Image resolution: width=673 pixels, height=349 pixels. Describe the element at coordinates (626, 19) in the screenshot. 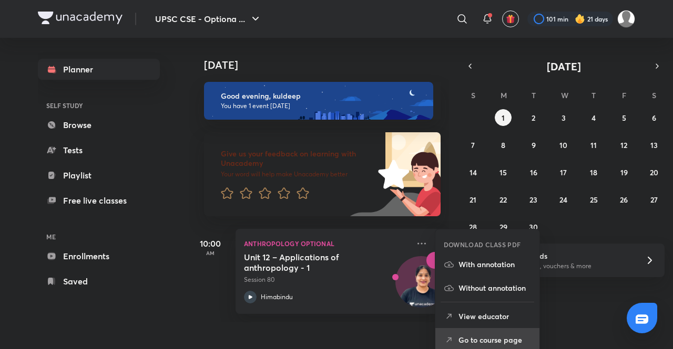

I see `img: kuldeep Ahir` at that location.